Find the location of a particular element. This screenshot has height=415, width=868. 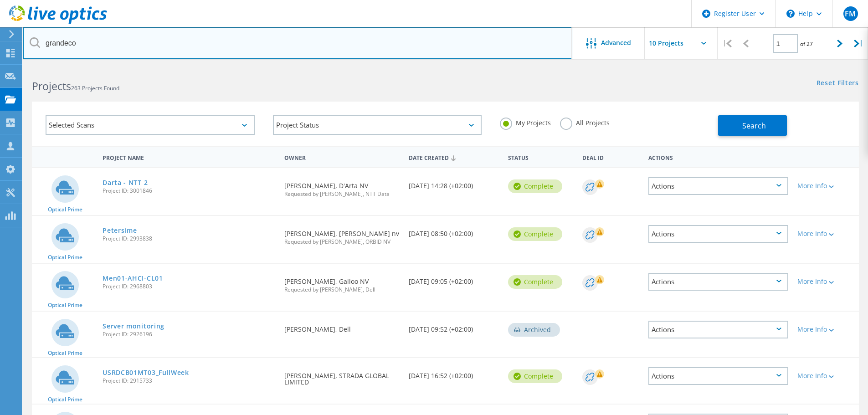

a: Reset Filters is located at coordinates (837, 83).